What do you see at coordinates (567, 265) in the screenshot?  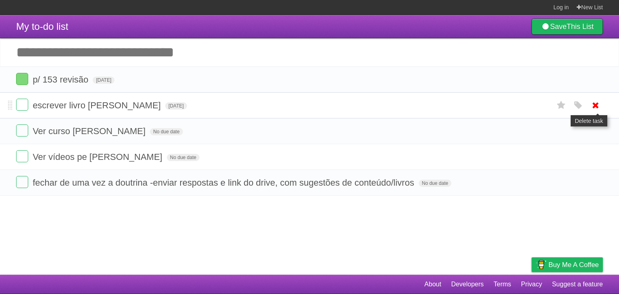 I see `a: Buy me a coffee` at bounding box center [567, 265].